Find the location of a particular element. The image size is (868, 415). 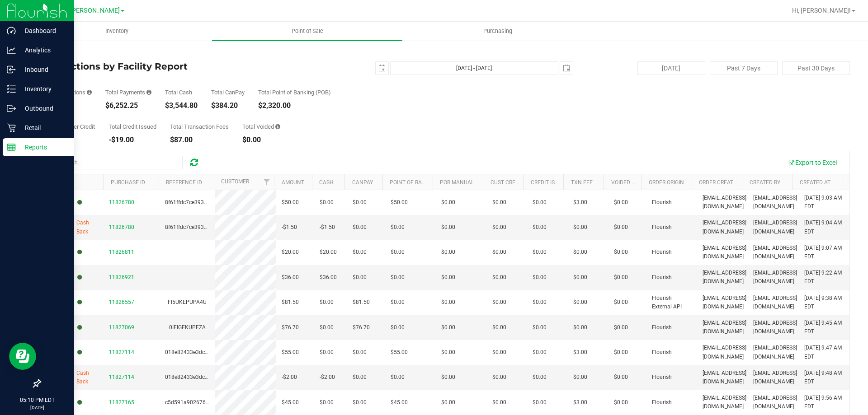

a: POB Manual is located at coordinates (456, 183).